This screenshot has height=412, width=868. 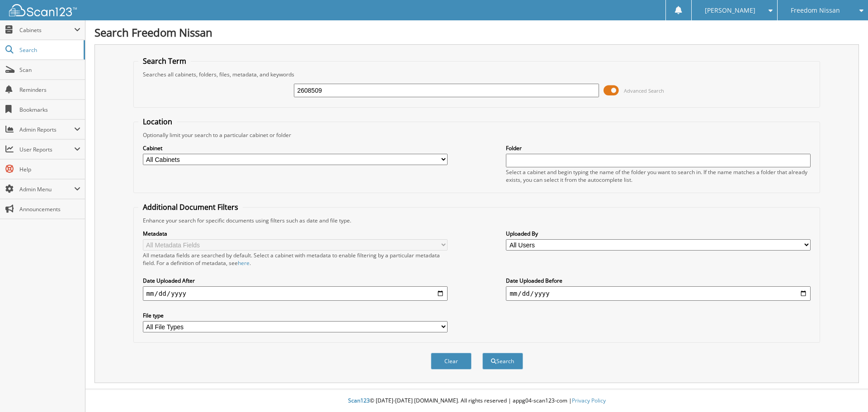 I want to click on span: Cabinets, so click(x=47, y=30).